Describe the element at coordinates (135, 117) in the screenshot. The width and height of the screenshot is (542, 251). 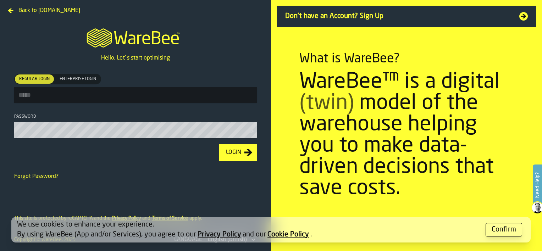
I see `div: Password` at that location.